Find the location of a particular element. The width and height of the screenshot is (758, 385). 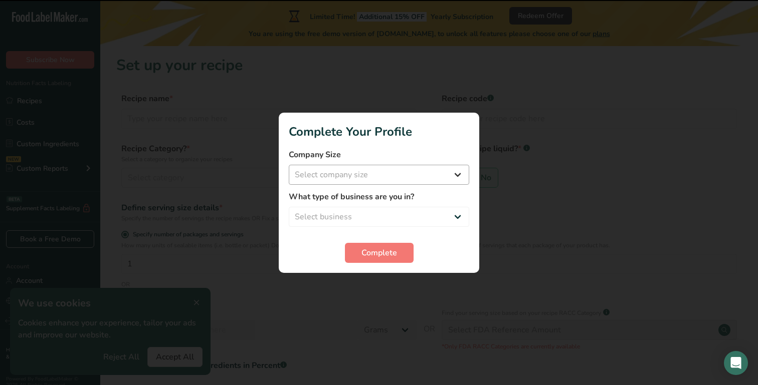

label: Company Size is located at coordinates (379, 155).